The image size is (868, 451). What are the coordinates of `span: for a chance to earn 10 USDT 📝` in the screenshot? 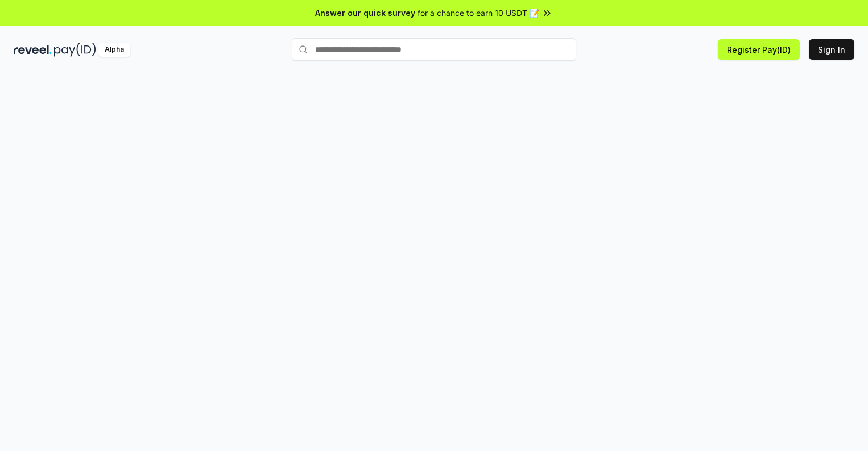 It's located at (478, 13).